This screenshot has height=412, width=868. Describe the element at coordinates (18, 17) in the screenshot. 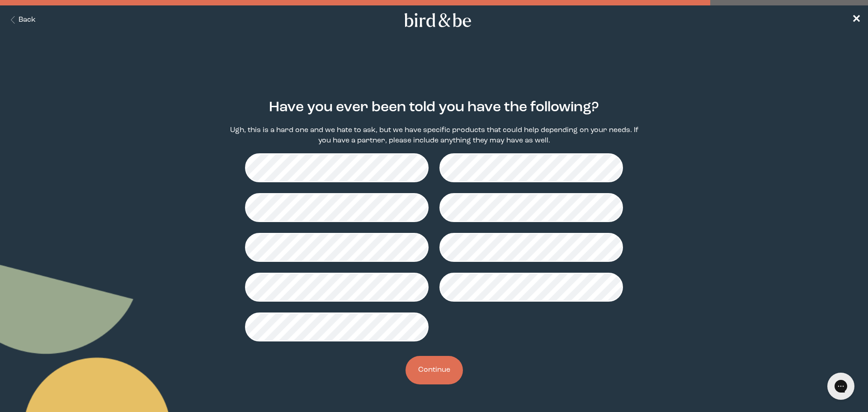

I see `button: Gorgias live chat` at that location.